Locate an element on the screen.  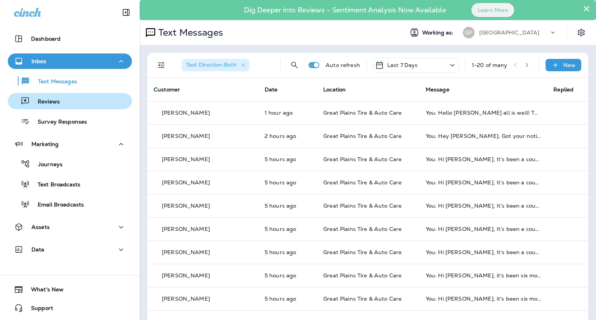
p: Reviews is located at coordinates (45, 102).